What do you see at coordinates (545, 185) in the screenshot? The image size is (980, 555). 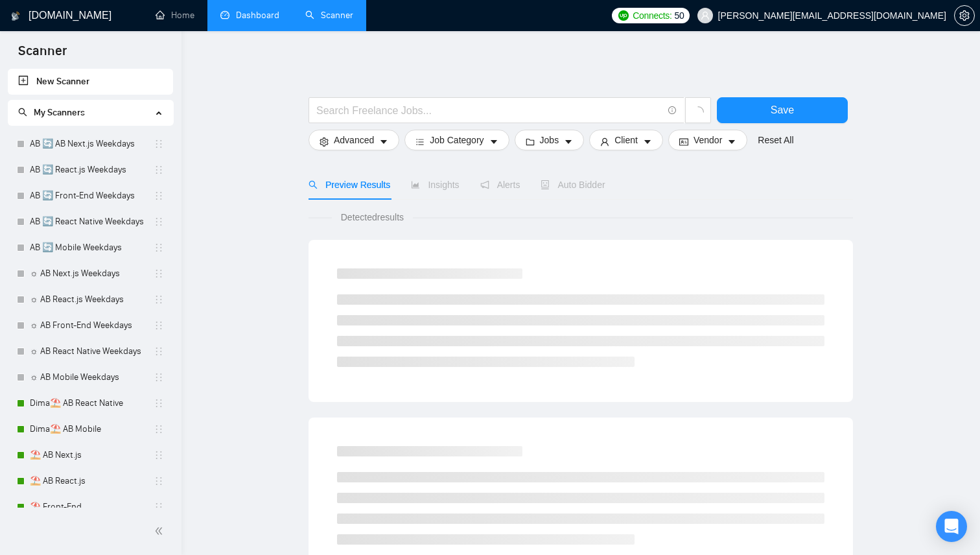 I see `span: robot` at bounding box center [545, 185].